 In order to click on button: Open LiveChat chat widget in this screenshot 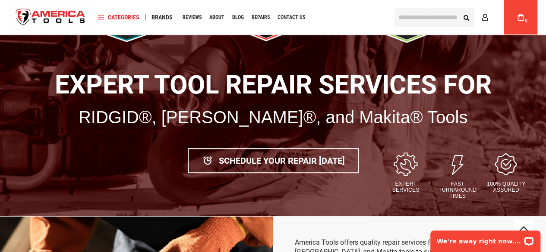, I will do `click(104, 16)`.